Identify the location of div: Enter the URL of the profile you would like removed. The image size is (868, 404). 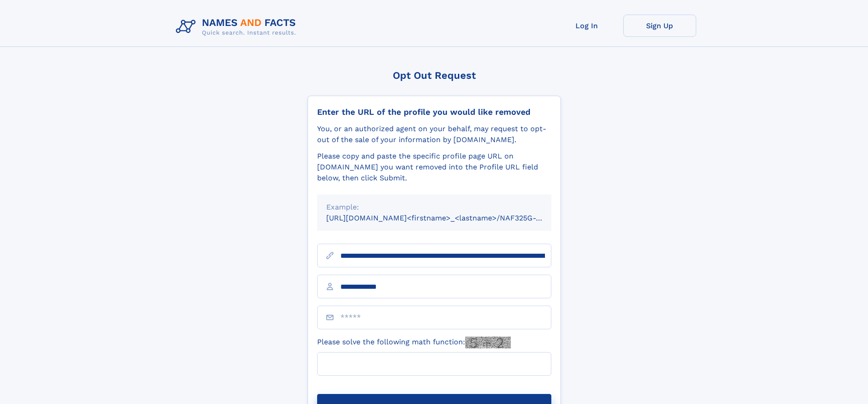
(434, 112).